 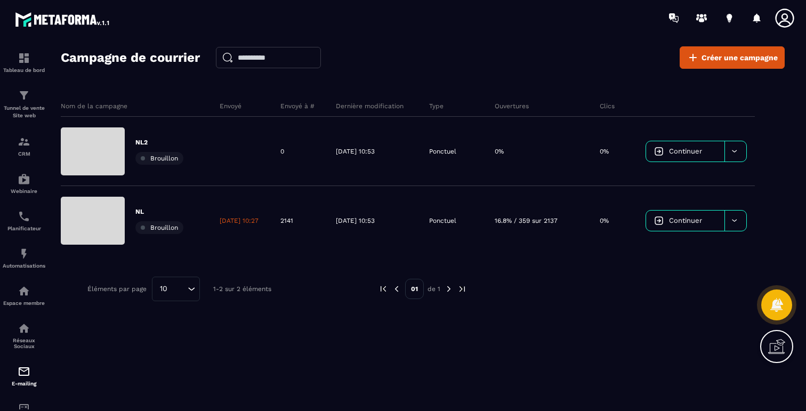 What do you see at coordinates (24, 62) in the screenshot?
I see `a: formationformationTableau de bord` at bounding box center [24, 62].